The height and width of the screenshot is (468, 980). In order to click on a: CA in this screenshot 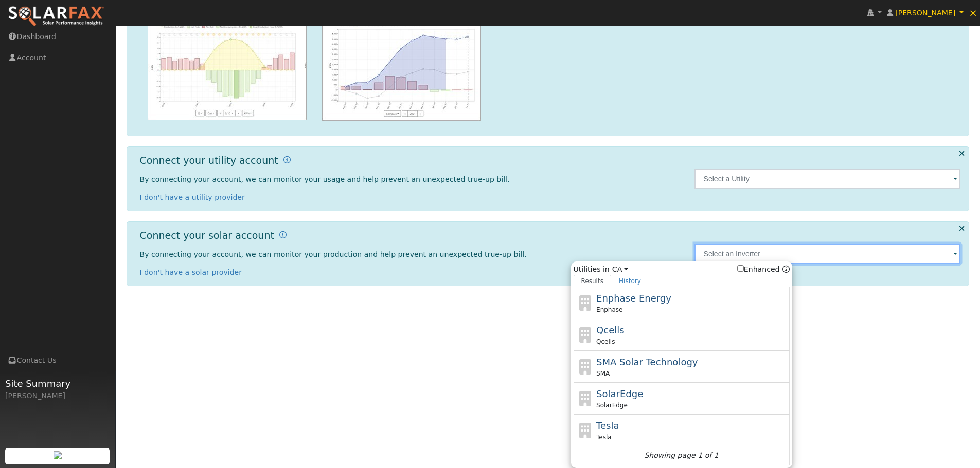, I will do `click(620, 269)`.